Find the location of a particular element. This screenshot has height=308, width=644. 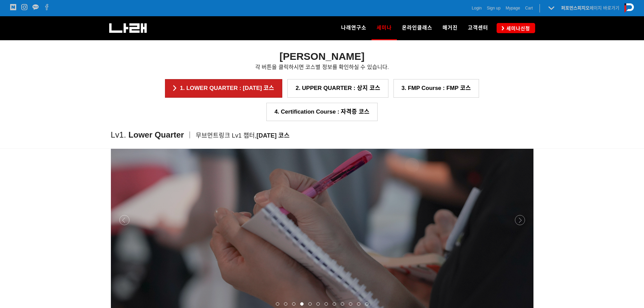

a: Sign up is located at coordinates (494, 8).